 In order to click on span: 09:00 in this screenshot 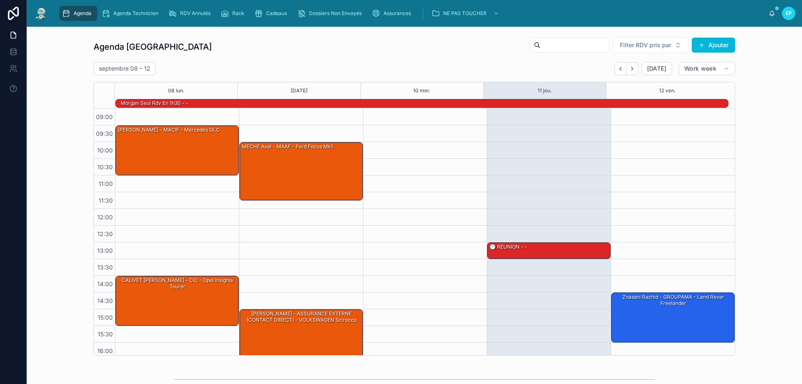, I will do `click(104, 116)`.